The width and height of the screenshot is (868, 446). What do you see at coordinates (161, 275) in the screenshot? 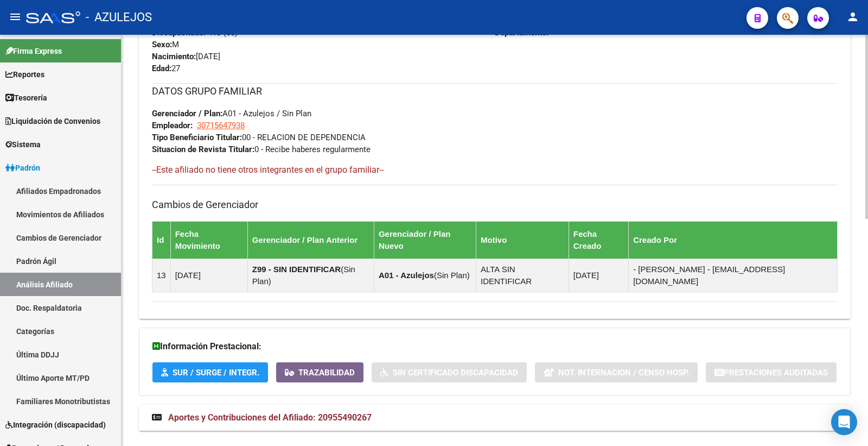
I see `td: 13` at bounding box center [161, 275].